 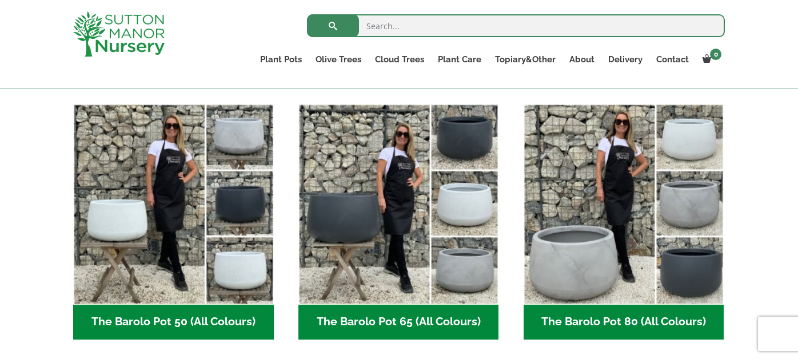 What do you see at coordinates (626, 59) in the screenshot?
I see `a: Delivery` at bounding box center [626, 59].